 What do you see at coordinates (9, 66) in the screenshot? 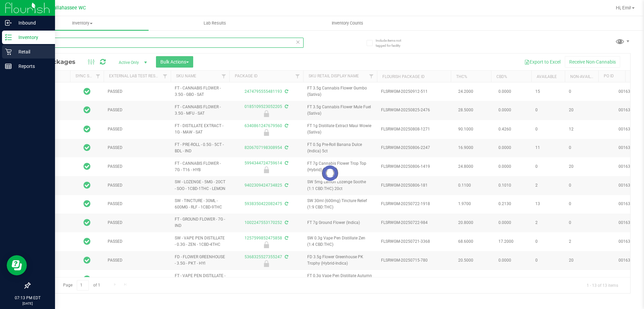
I see `inline-svg: Reports` at bounding box center [9, 66].